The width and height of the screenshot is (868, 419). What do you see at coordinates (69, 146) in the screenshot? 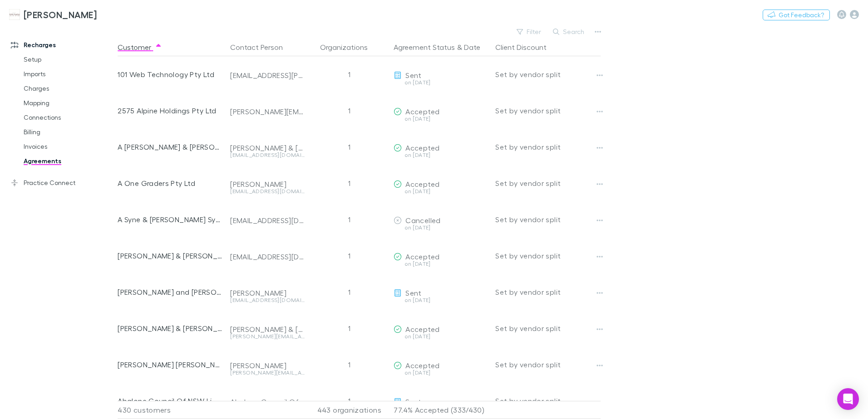
I see `a: Invoices` at bounding box center [69, 146].